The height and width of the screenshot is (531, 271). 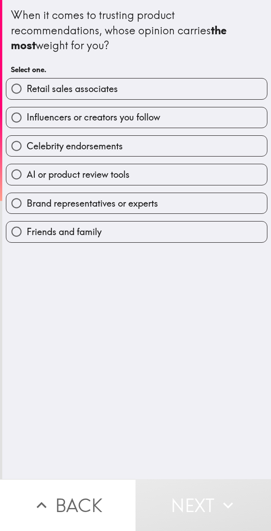 What do you see at coordinates (136, 203) in the screenshot?
I see `button: Brand representatives or experts` at bounding box center [136, 203].